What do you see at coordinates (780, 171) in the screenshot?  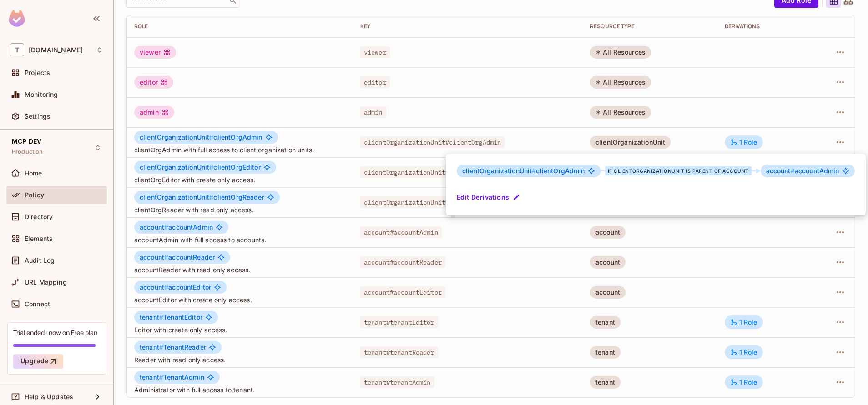 I see `span: account` at bounding box center [780, 171].